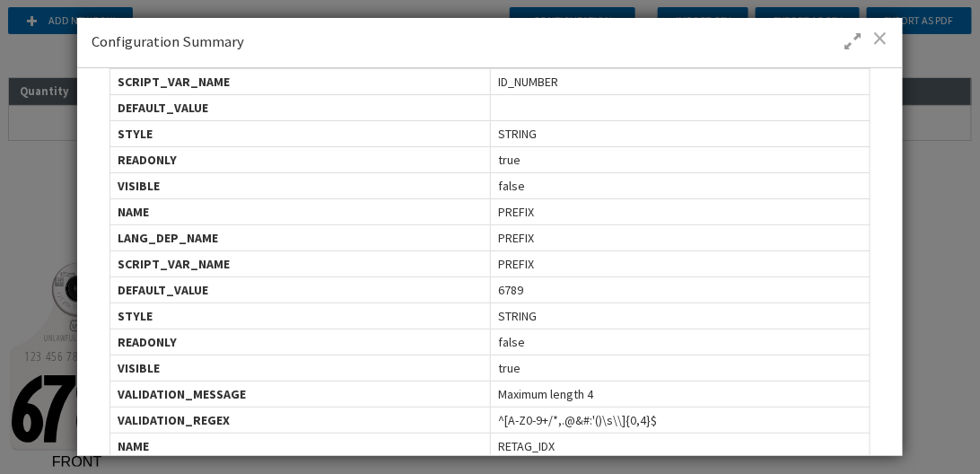  Describe the element at coordinates (510, 290) in the screenshot. I see `span: 6789` at that location.